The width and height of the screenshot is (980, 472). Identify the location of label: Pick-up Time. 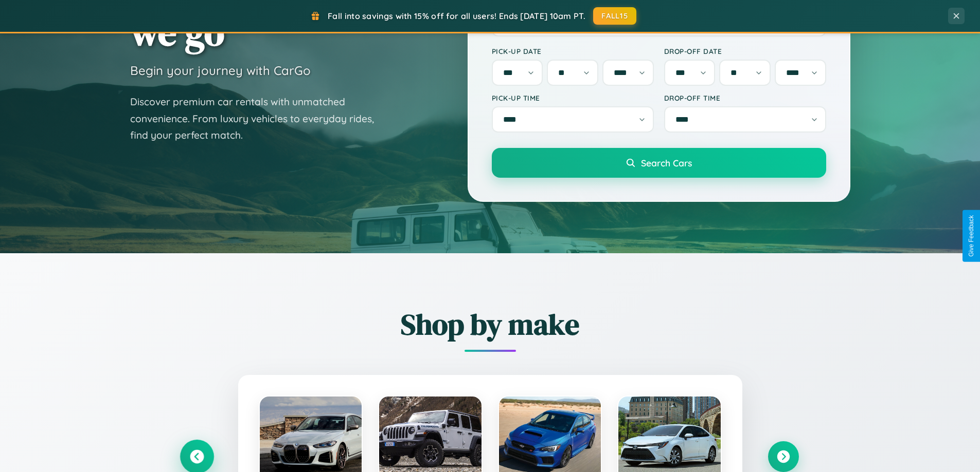
(572, 98).